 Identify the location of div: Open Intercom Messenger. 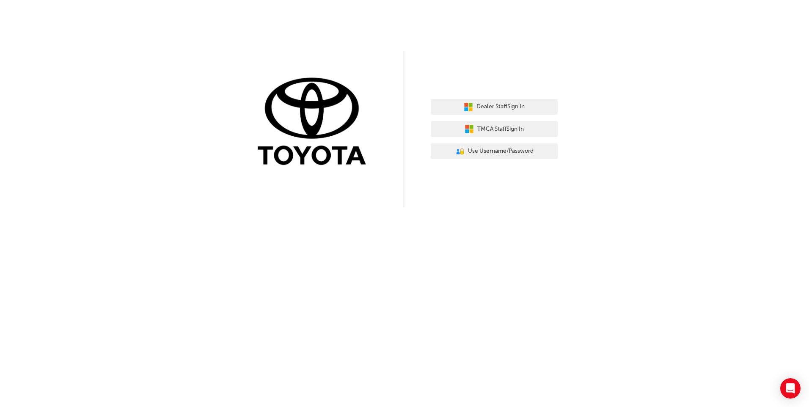
(790, 388).